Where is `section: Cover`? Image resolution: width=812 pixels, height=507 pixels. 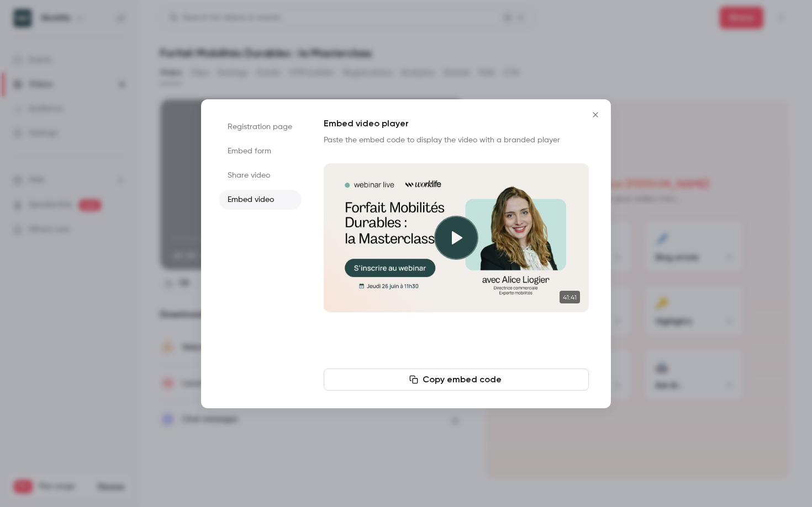
section: Cover is located at coordinates (457, 238).